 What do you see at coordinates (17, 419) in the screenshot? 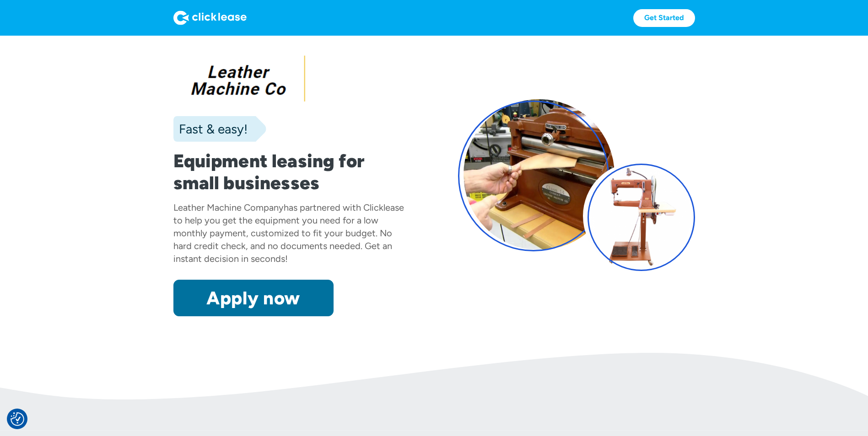
I see `button: Consent Preferences` at bounding box center [17, 419].